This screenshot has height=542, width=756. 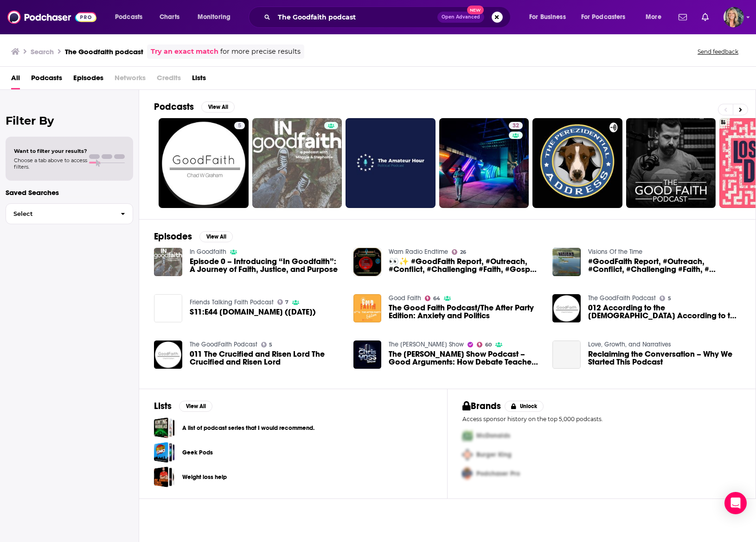 What do you see at coordinates (214, 17) in the screenshot?
I see `span: Monitoring` at bounding box center [214, 17].